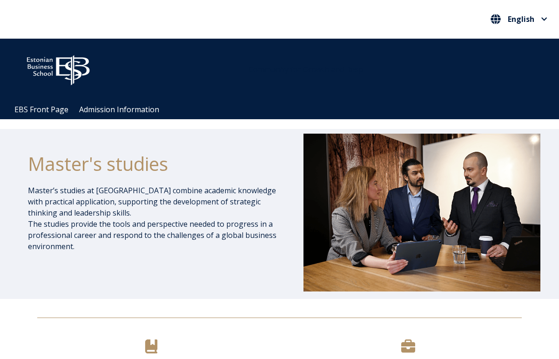 The width and height of the screenshot is (559, 359). I want to click on img: ebs_logo2016_white, so click(58, 68).